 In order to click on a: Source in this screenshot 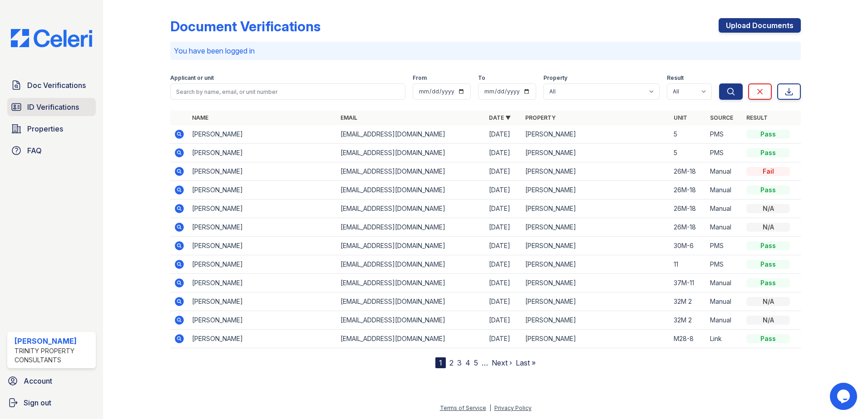, I will do `click(721, 118)`.